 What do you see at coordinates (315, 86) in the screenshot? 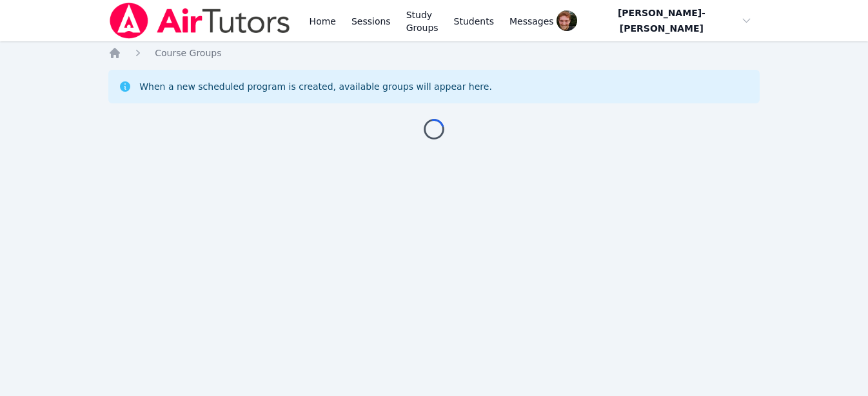
I see `div: When a new scheduled program is created, available groups will appear here.` at bounding box center [315, 86].